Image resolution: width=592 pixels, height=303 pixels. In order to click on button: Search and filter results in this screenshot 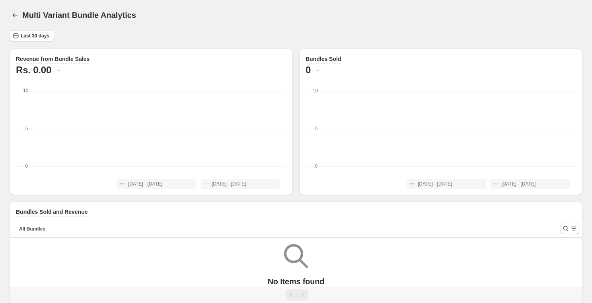, I will do `click(569, 228)`.